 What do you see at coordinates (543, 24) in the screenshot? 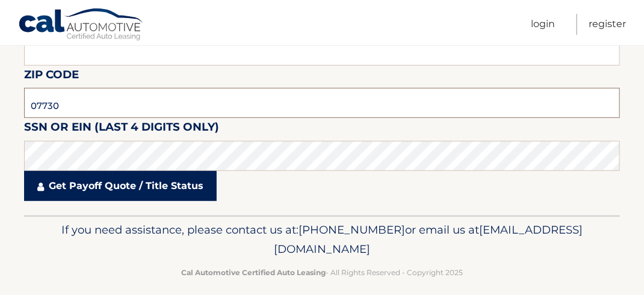
I see `a: Login` at bounding box center [543, 24].